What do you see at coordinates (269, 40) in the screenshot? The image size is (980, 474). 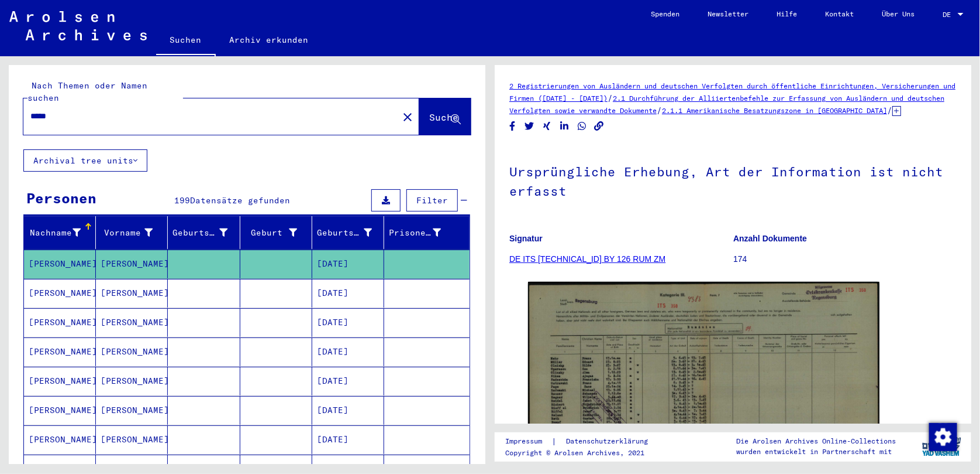 I see `a: Archiv erkunden` at bounding box center [269, 40].